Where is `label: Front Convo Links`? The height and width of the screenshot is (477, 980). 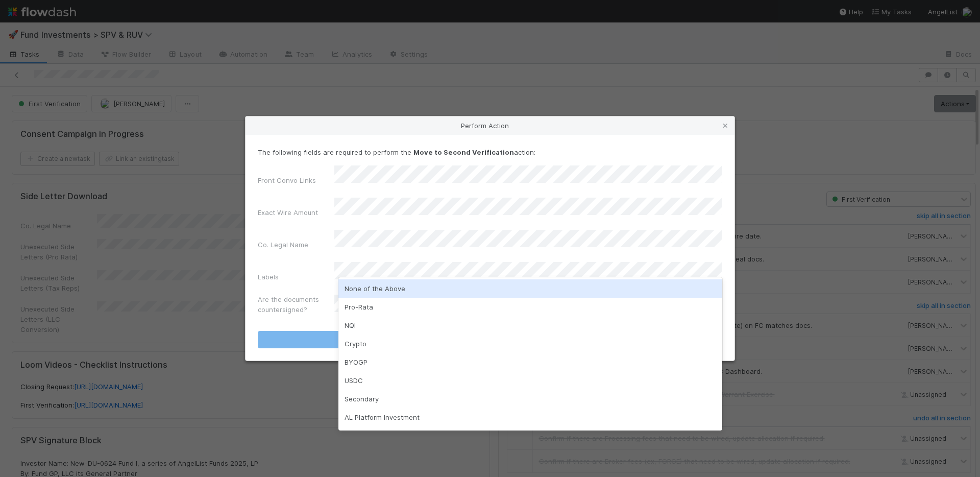 label: Front Convo Links is located at coordinates (287, 180).